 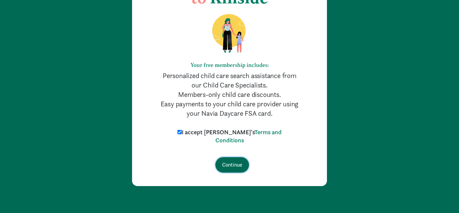 What do you see at coordinates (229, 94) in the screenshot?
I see `p: Members-only child care discounts.` at bounding box center [229, 94].